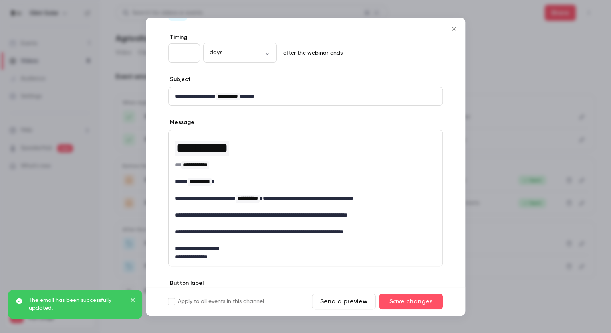 This screenshot has height=333, width=611. I want to click on button: Send a preview, so click(344, 302).